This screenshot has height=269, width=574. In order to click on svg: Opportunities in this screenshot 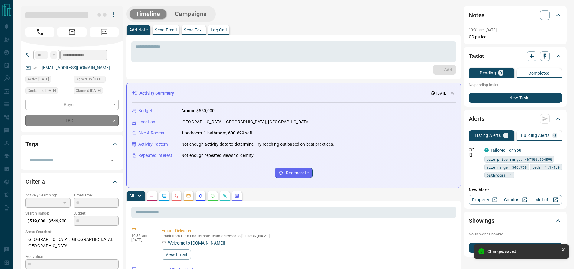, I will do `click(225, 196)`.